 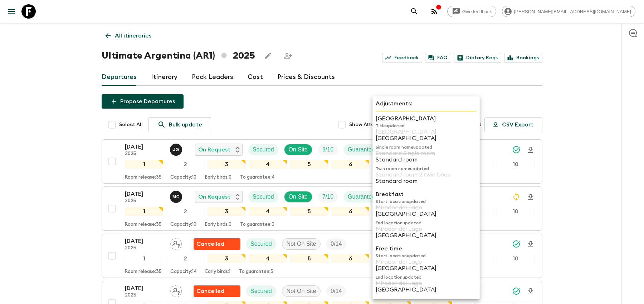 What do you see at coordinates (258, 177) in the screenshot?
I see `p: To guarantee: 4` at bounding box center [258, 177].